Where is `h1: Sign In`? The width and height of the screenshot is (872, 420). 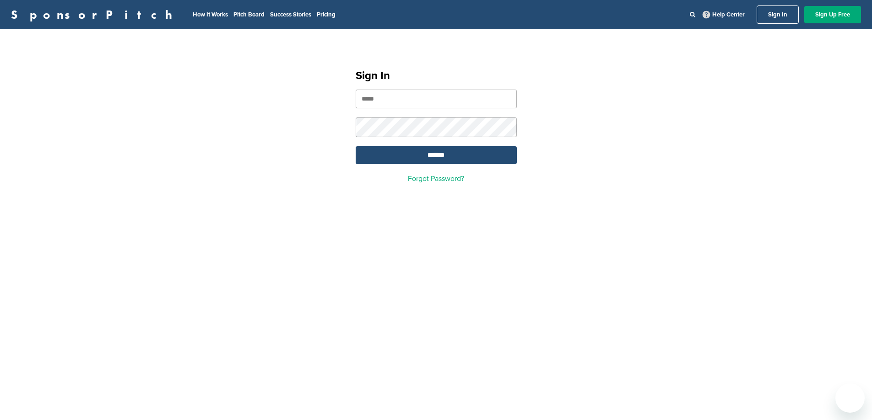 h1: Sign In is located at coordinates (436, 76).